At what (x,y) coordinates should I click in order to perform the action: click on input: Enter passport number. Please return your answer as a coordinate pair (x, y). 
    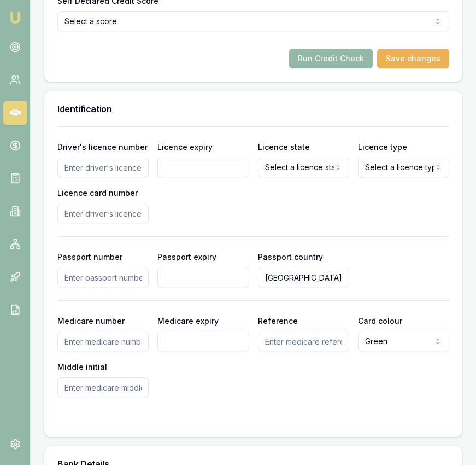
    Looking at the image, I should click on (103, 278).